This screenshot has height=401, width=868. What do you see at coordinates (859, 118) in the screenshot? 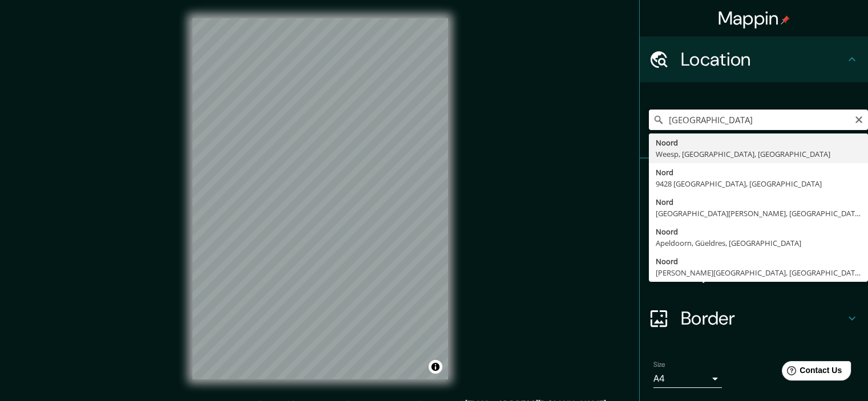
I see `button: Clear` at bounding box center [859, 118].